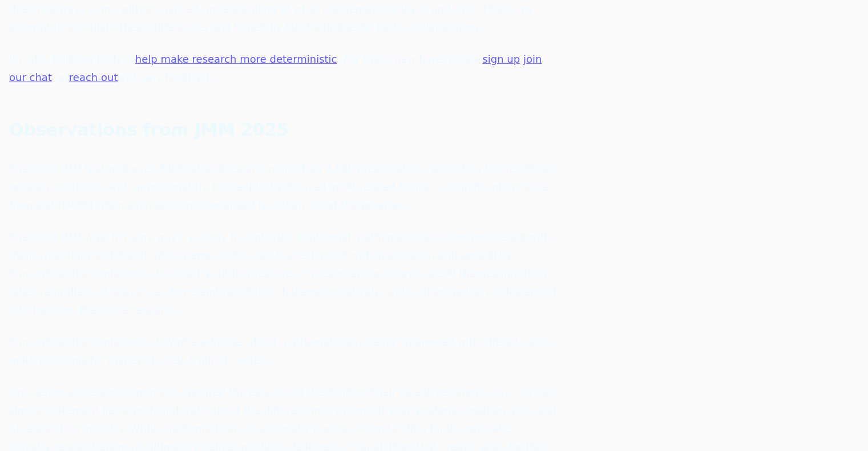  I want to click on a: reach out, so click(94, 77).